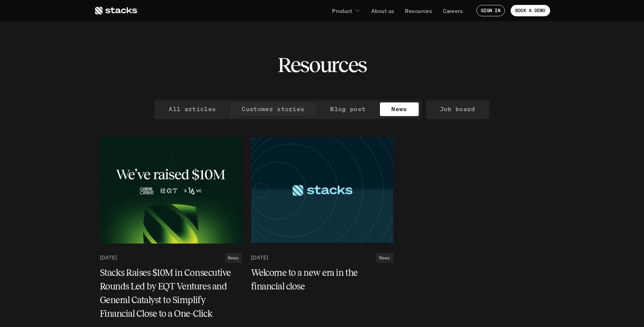 The image size is (644, 327). I want to click on p: Customer stories, so click(273, 109).